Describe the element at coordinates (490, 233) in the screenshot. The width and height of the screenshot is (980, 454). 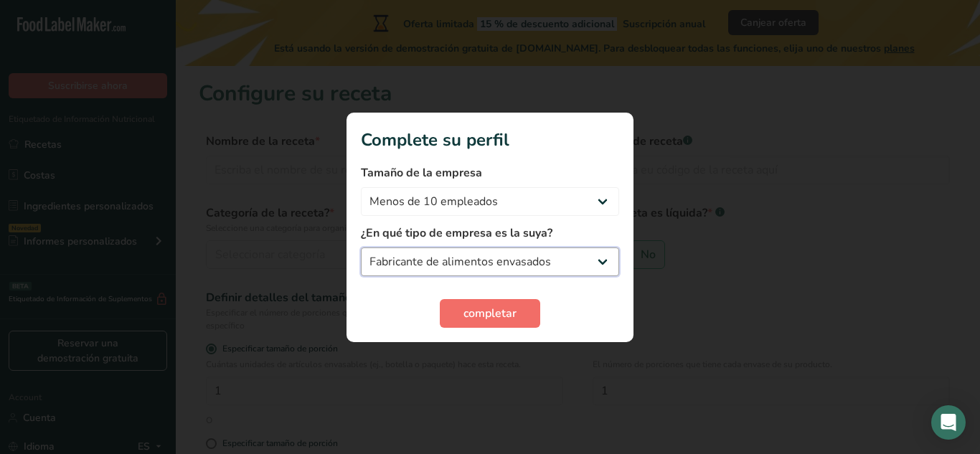
I see `label: ¿En qué tipo de empresa es la suya?` at that location.